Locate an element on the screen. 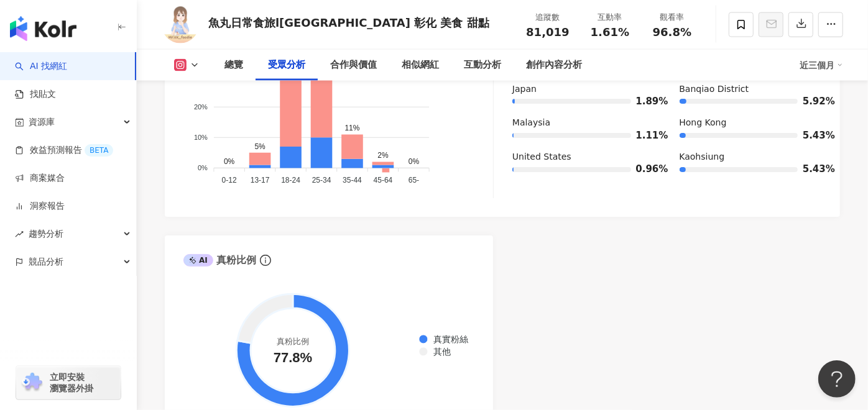 Image resolution: width=868 pixels, height=410 pixels. span: 81,019 is located at coordinates (547, 31).